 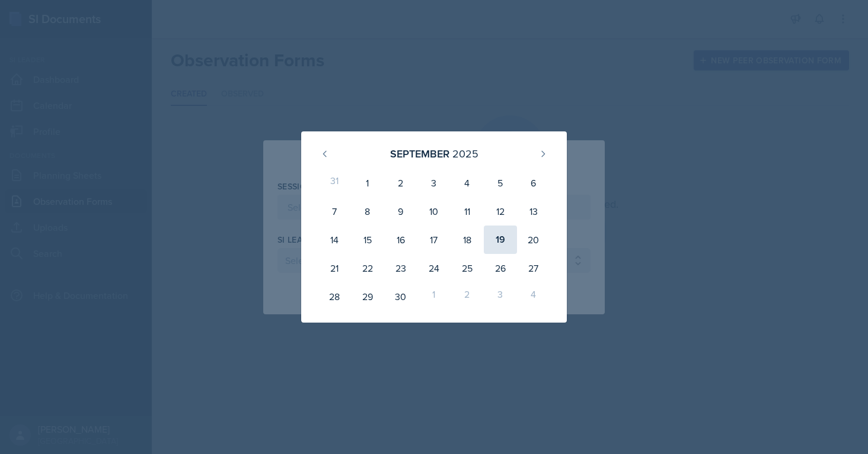 I want to click on div: 25, so click(x=467, y=268).